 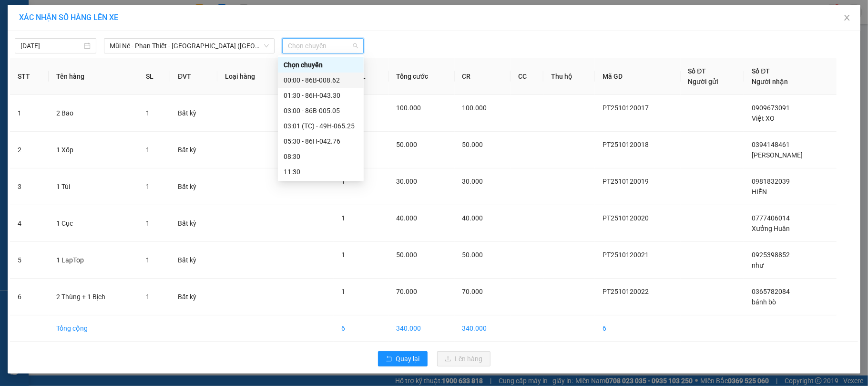 What do you see at coordinates (29, 223) in the screenshot?
I see `td: 4` at bounding box center [29, 223].